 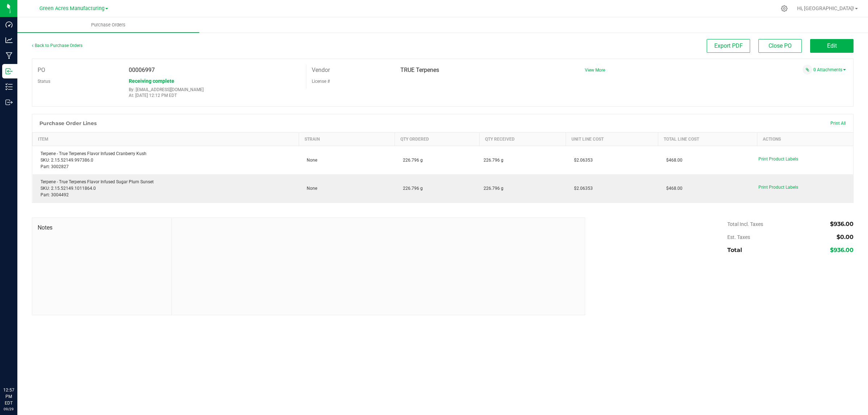 What do you see at coordinates (807, 70) in the screenshot?
I see `span: Attach a document` at bounding box center [807, 70].